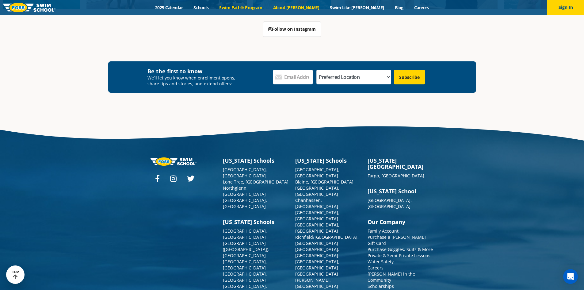 The width and height of the screenshot is (584, 290). What do you see at coordinates (193, 81) in the screenshot?
I see `p: We’ll let you know when enrollment opens, share tips and stories, and extend offers:` at bounding box center [193, 81].